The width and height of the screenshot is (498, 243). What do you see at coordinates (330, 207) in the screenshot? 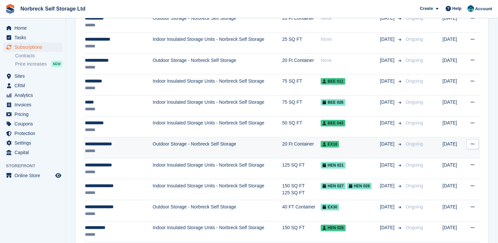
I see `span: EX30` at bounding box center [330, 207].